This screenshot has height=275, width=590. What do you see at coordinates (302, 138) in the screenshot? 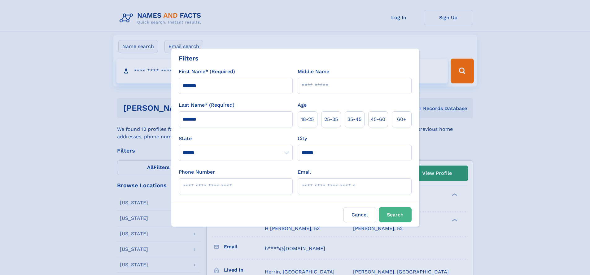
I see `label: City` at bounding box center [302, 138].